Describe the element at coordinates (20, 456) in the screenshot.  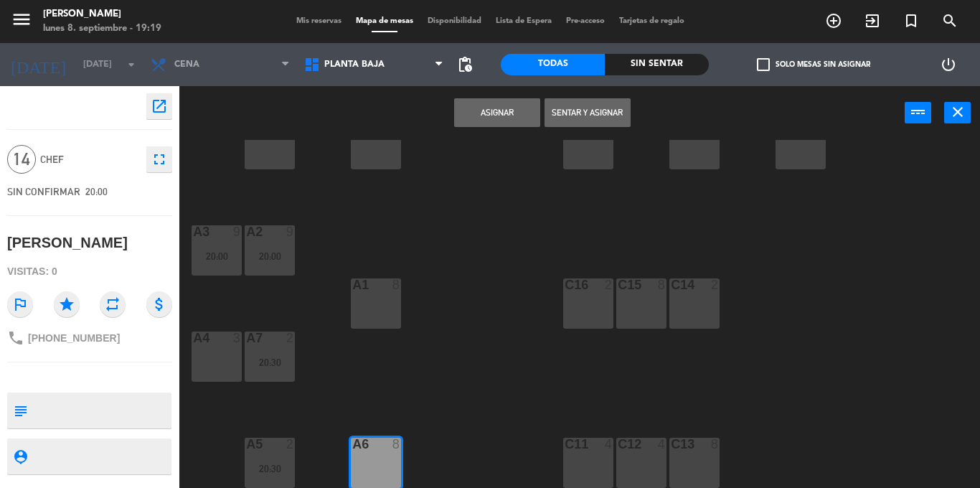
I see `i: person_pin` at that location.